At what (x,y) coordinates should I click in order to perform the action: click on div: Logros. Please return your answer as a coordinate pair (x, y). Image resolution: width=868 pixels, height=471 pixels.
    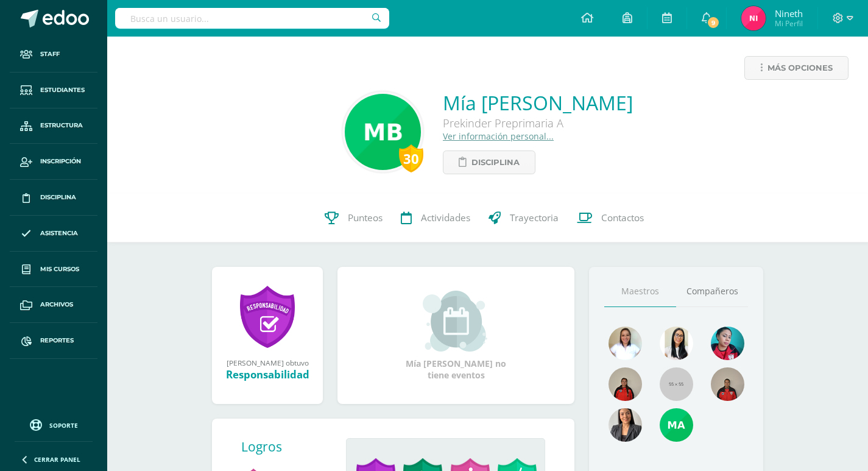
    Looking at the image, I should click on (289, 446).